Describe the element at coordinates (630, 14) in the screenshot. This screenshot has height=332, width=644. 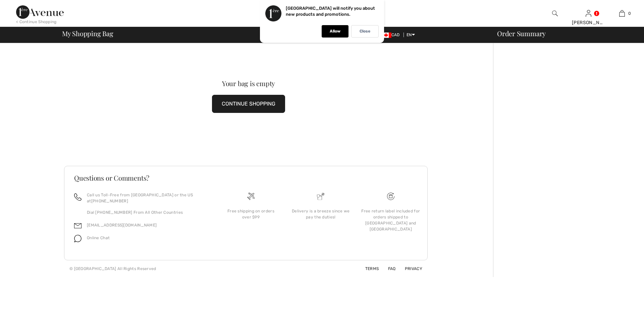
I see `span: 0` at that location.